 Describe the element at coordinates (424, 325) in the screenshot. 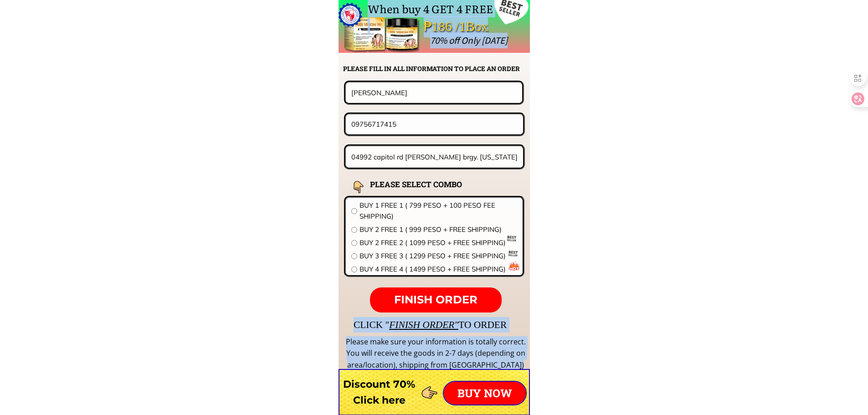

I see `span: FINISH ORDER"` at that location.